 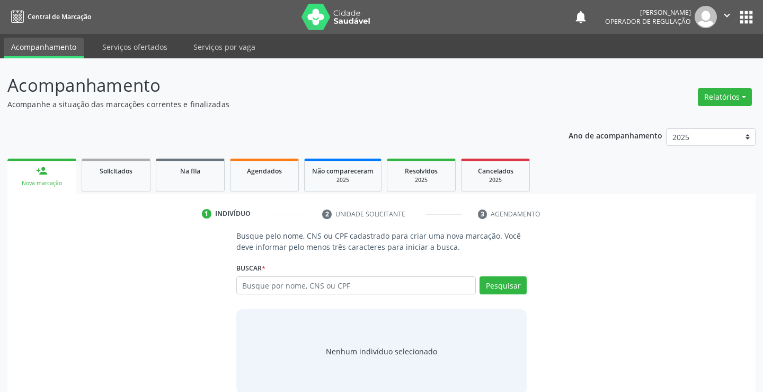 I want to click on input: Busque por nome, CNS ou CPF, so click(x=356, y=285).